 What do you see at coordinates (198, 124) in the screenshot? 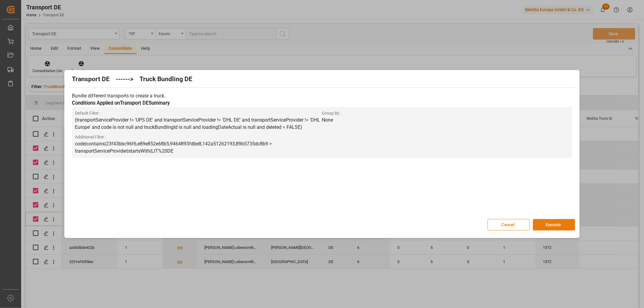
I see `p: (transportServiceProvider != 'UPS DE' and transportServiceProvider != 'DHL DE' and transportServi...` at bounding box center [198, 124].